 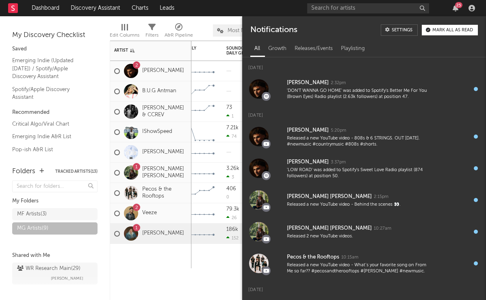 I want to click on a: Spotify/Apple Discovery Assistant, so click(x=51, y=93).